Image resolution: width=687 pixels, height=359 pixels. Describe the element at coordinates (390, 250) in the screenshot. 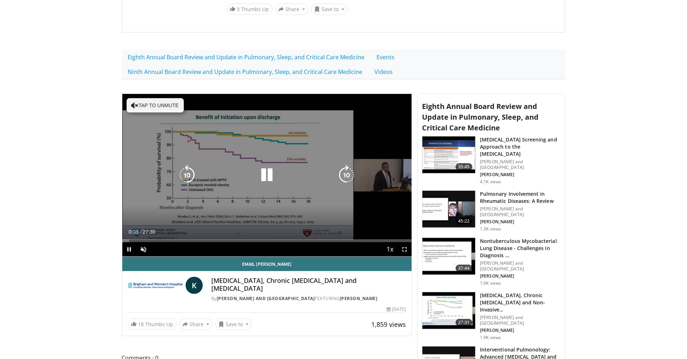

I see `button: Playback Rate` at that location.